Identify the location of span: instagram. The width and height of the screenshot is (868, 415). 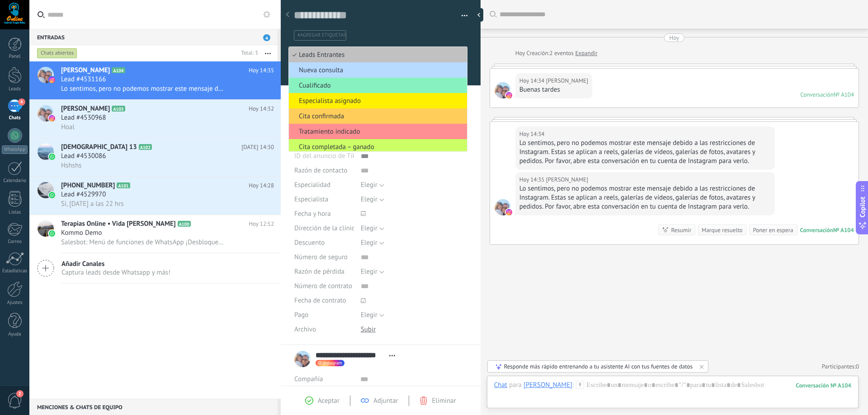
(332, 363).